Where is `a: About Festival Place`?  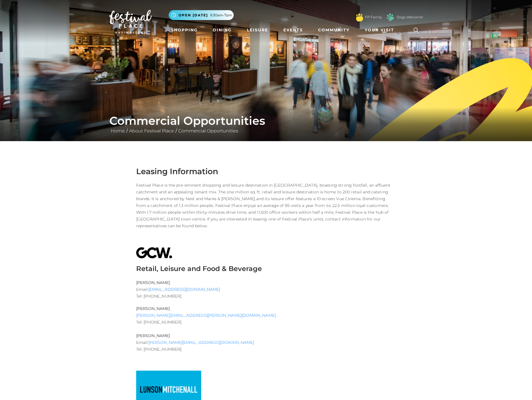 a: About Festival Place is located at coordinates (151, 131).